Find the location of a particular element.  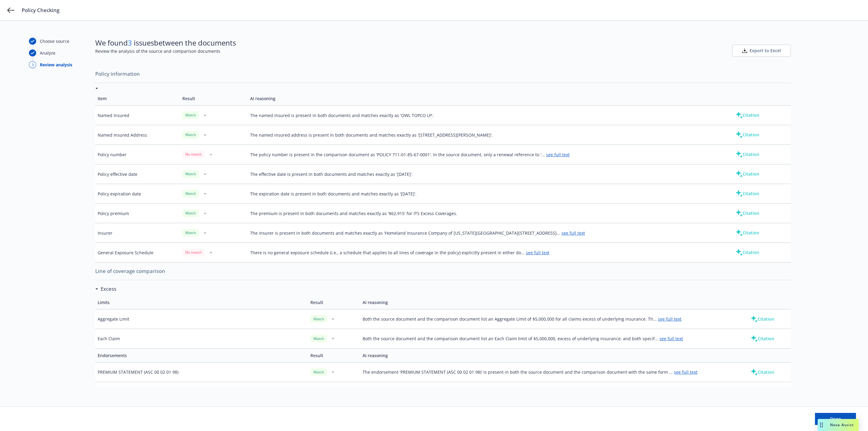

div: Choose source is located at coordinates (55, 41).